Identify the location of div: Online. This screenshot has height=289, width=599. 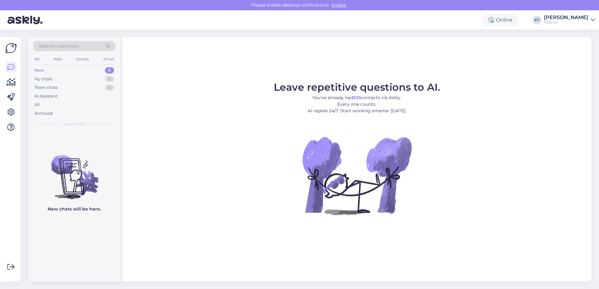
(500, 20).